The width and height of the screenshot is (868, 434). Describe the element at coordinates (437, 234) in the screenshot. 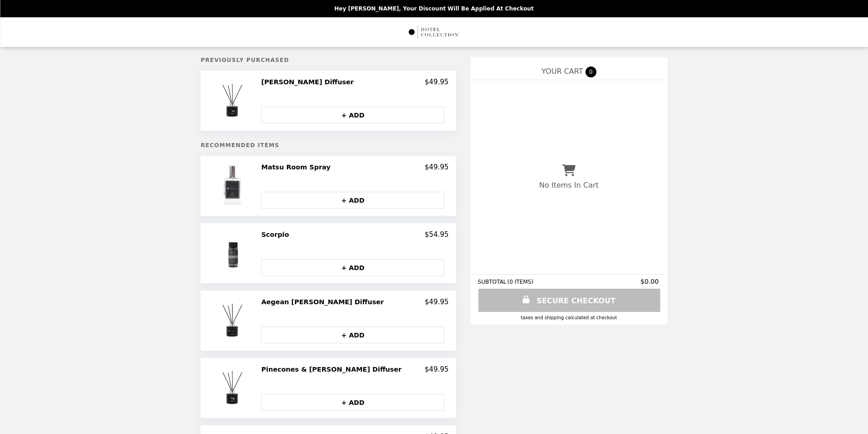

I see `p: $54.95` at that location.